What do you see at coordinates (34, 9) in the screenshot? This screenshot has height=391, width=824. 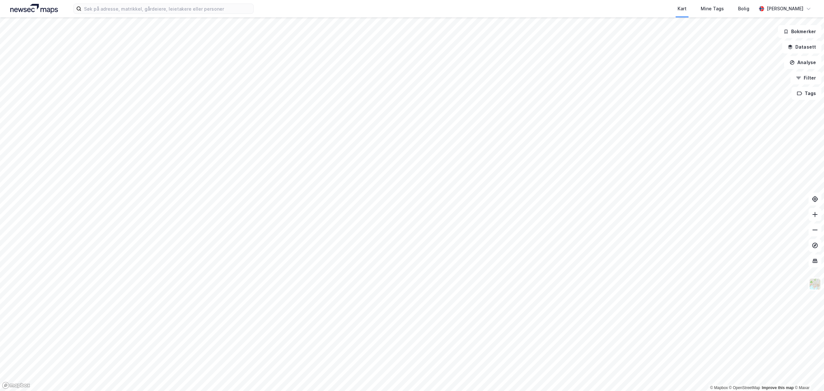 I see `img: logo.a4113a55bc3d86da70a041830d287a7e.svg` at bounding box center [34, 9].